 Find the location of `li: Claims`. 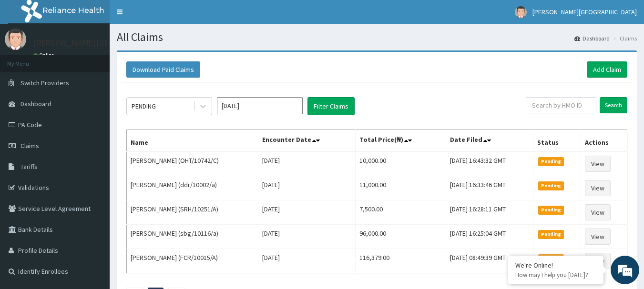

li: Claims is located at coordinates (624, 38).